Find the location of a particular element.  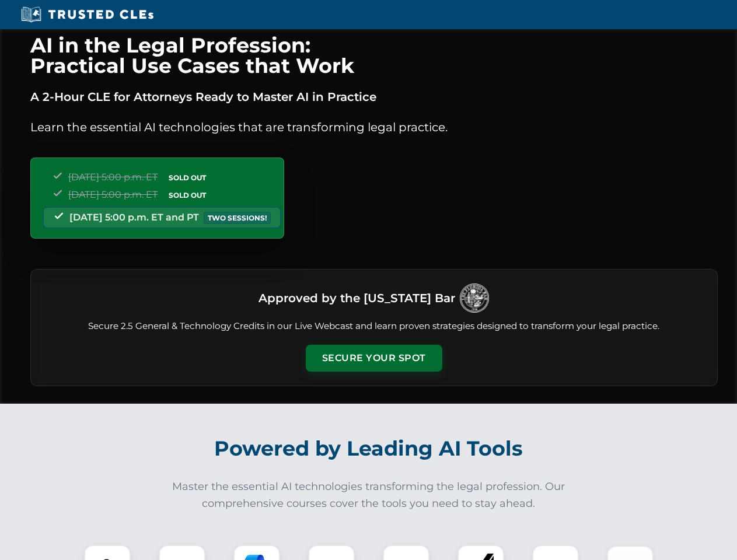

p: Learn the essential AI technologies that are transforming legal practice. is located at coordinates (374, 127).